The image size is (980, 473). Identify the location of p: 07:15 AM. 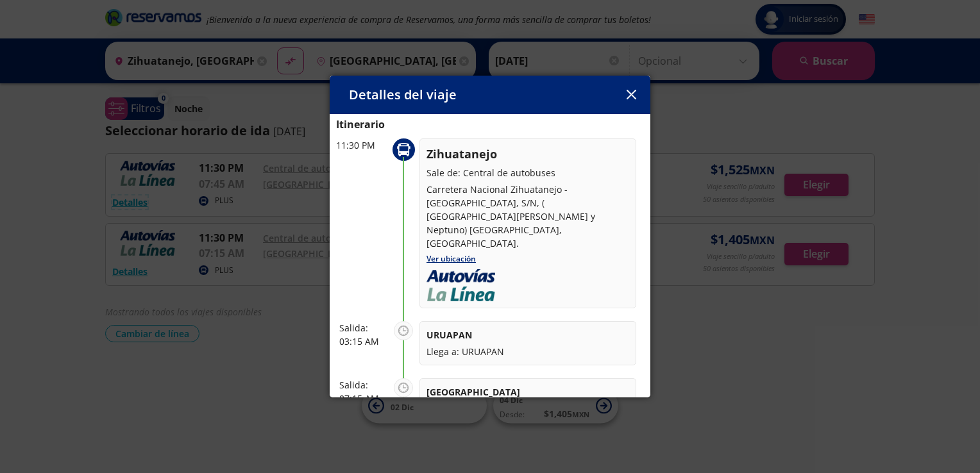
(363, 398).